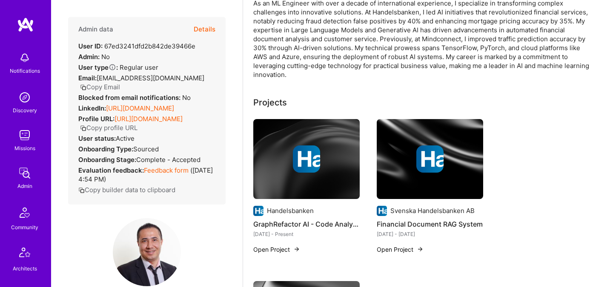  Describe the element at coordinates (25, 148) in the screenshot. I see `div: Missions` at that location.